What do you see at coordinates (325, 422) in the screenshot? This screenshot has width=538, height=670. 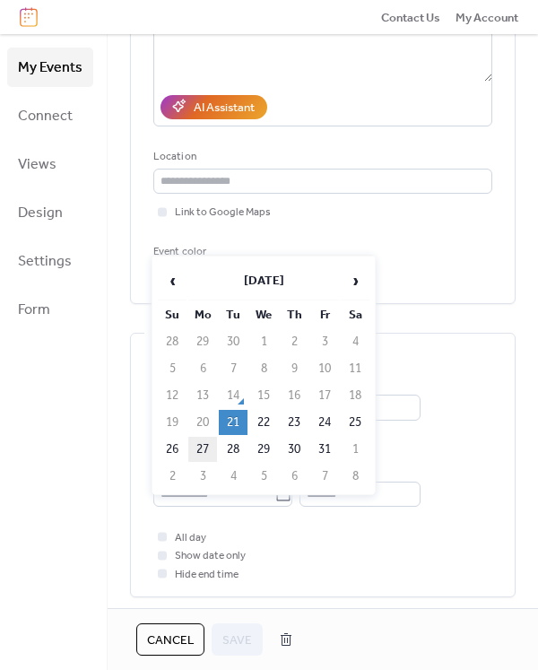 I see `td: 24` at bounding box center [325, 422].